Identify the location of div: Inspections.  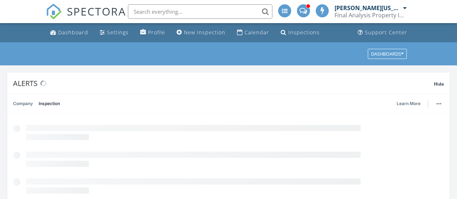
(304, 32).